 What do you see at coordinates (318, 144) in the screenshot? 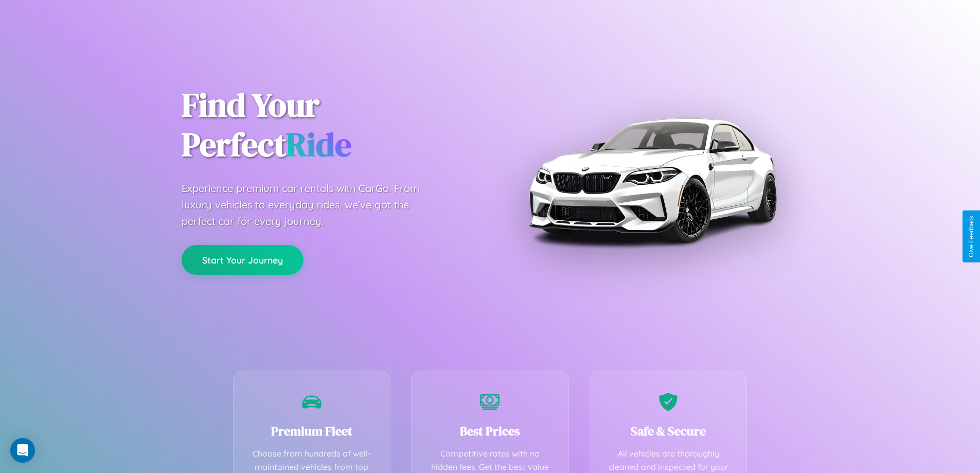
I see `span: Ride` at bounding box center [318, 144].